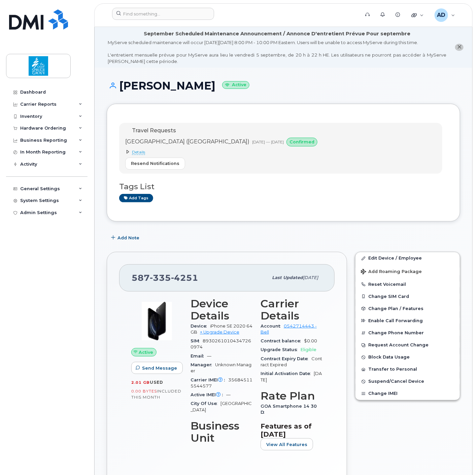 This screenshot has height=475, width=476. What do you see at coordinates (288, 328) in the screenshot?
I see `a: 0542714443 - Bell` at bounding box center [288, 328].